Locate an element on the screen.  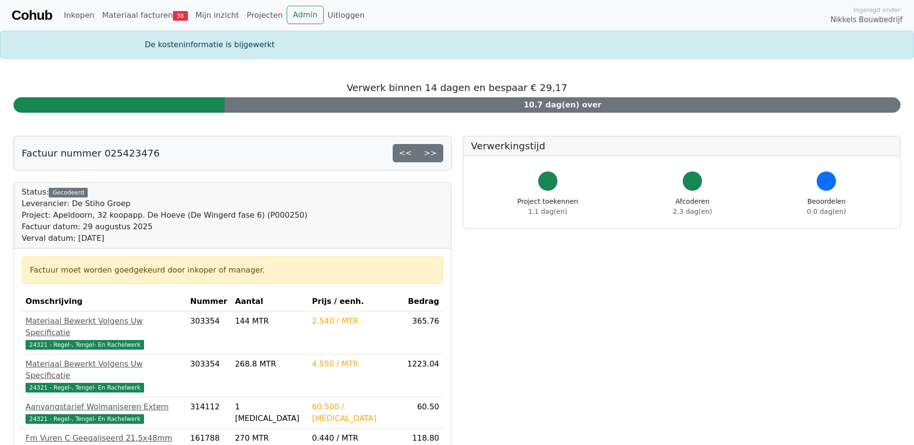
a: Admin is located at coordinates (305, 15).